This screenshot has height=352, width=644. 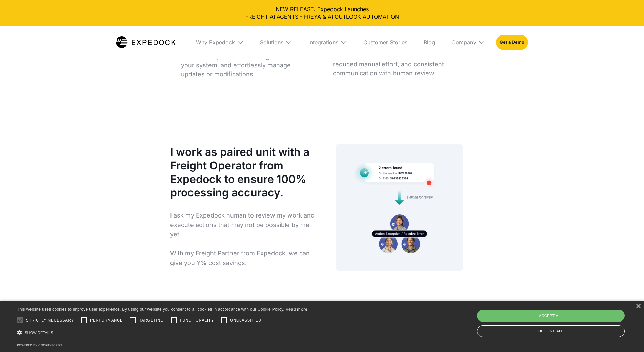 I want to click on div: Show details, so click(x=163, y=333).